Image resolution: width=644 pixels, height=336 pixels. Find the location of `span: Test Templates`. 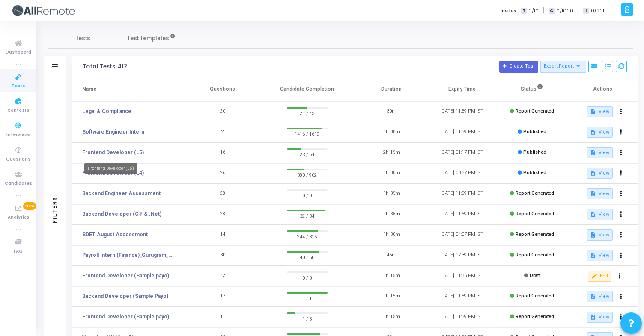

span: Test Templates is located at coordinates (148, 38).